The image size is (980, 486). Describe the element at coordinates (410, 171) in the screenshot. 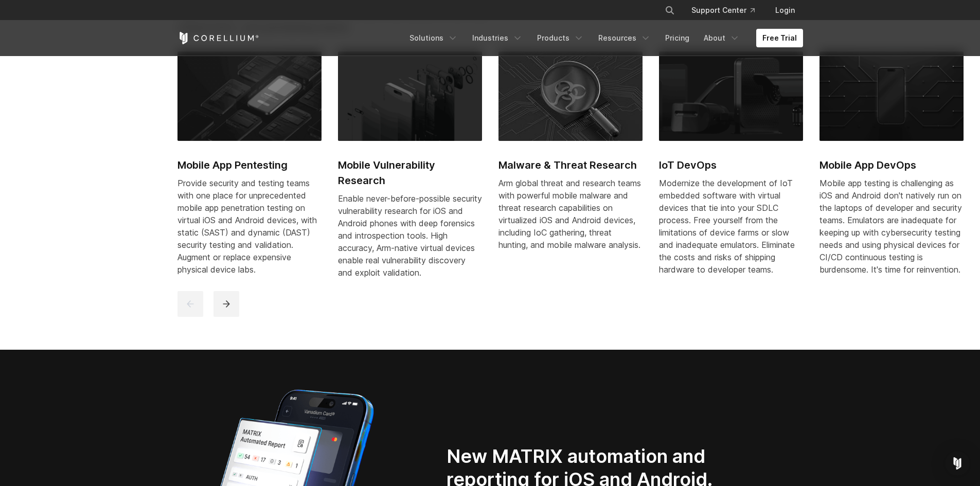

I see `a: Mobile Vulnerability Research Mobile Vulnerability Research Enable never-before-possible security...` at that location.